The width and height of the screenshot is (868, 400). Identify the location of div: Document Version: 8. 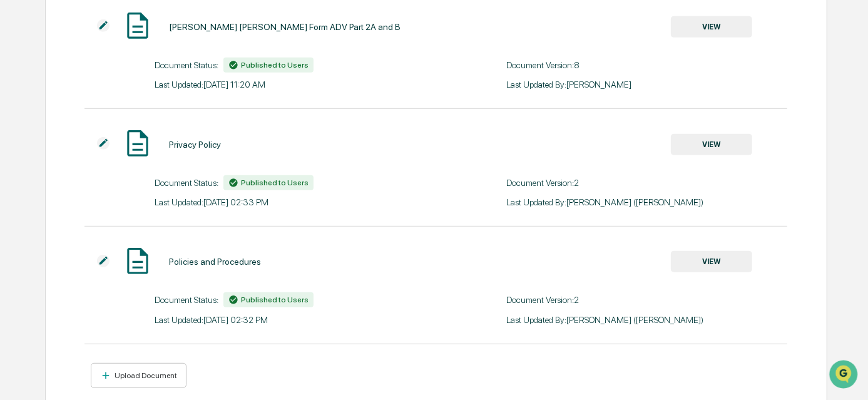
(646, 65).